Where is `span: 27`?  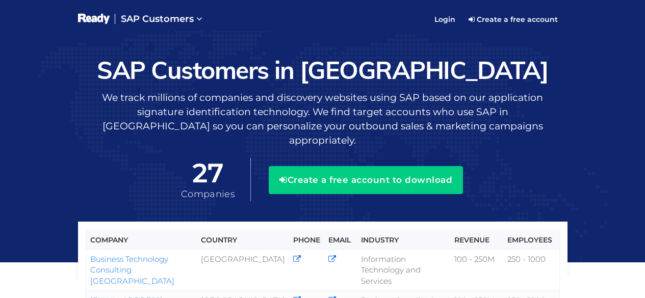 span: 27 is located at coordinates (208, 173).